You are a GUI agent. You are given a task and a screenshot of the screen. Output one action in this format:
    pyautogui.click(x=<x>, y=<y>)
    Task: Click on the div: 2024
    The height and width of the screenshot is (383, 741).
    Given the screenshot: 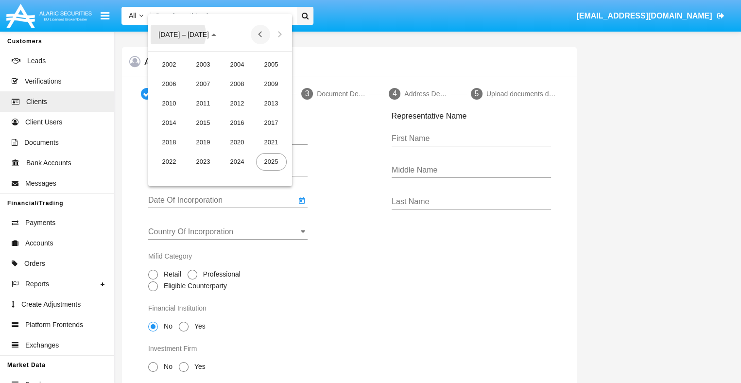 What is the action you would take?
    pyautogui.click(x=237, y=162)
    